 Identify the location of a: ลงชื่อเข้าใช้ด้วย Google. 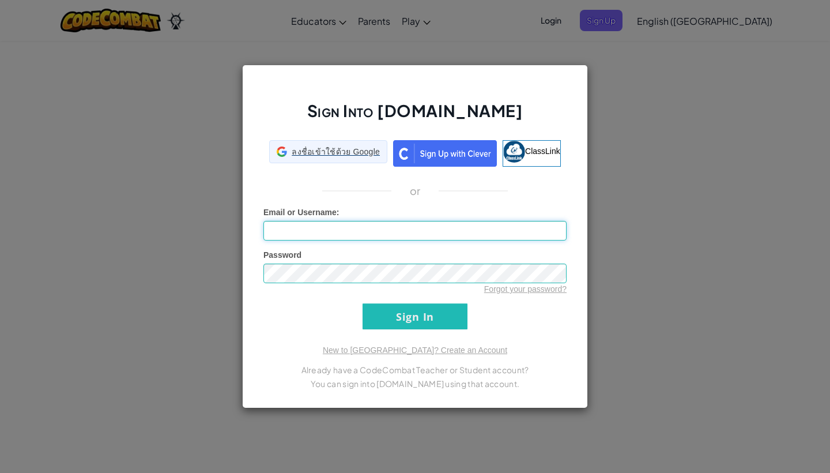
(328, 153).